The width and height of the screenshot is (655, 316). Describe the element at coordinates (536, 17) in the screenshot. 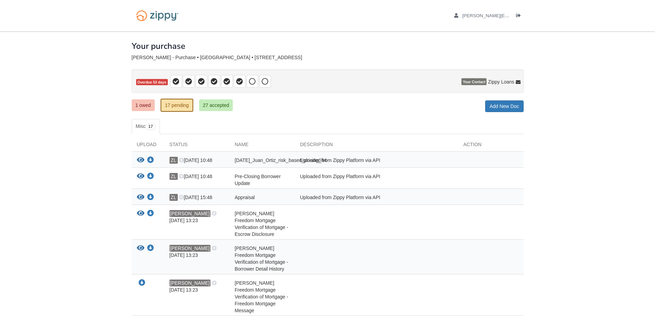

I see `a: edit profile` at that location.